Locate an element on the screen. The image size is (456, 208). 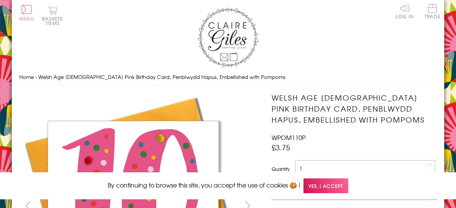
span: WPOM110P is located at coordinates (288, 137).